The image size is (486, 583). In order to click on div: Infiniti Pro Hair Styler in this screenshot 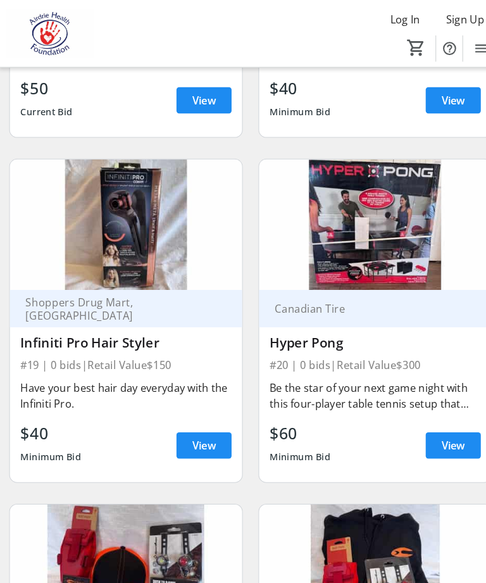, I will do `click(123, 331)`.